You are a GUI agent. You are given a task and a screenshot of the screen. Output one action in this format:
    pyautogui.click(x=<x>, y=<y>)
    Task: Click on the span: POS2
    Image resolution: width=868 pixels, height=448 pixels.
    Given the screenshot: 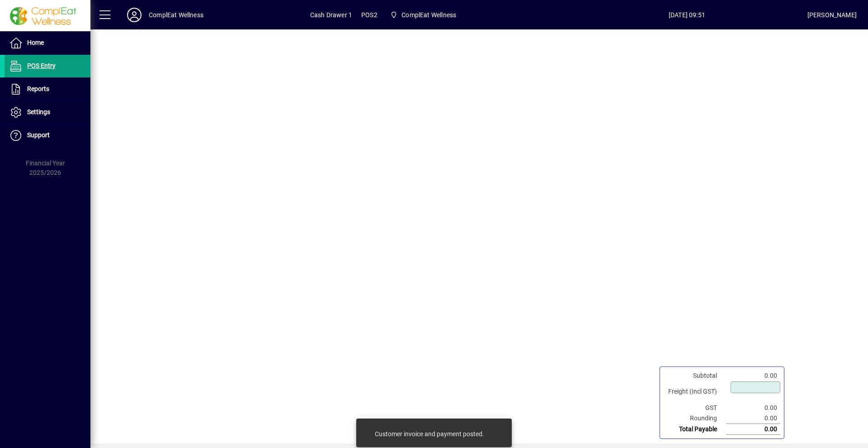 What is the action you would take?
    pyautogui.click(x=370, y=15)
    